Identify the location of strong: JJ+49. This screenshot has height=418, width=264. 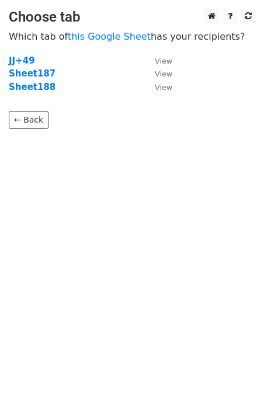
(22, 61).